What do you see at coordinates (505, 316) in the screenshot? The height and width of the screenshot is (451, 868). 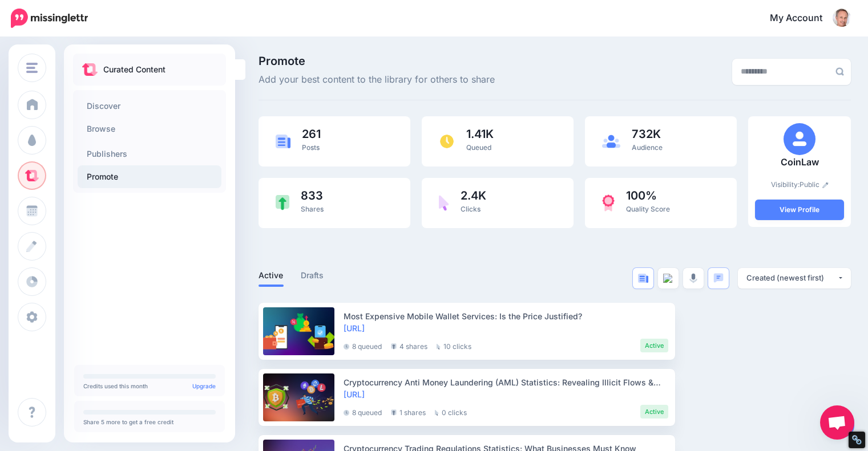 I see `div: Most Expensive Mobile Wallet Services: Is the Price Justified?` at bounding box center [505, 316].